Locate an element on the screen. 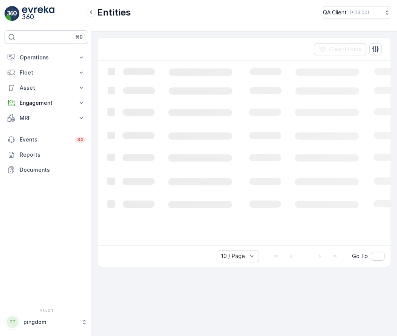 The width and height of the screenshot is (397, 336). a: Reports is located at coordinates (46, 155).